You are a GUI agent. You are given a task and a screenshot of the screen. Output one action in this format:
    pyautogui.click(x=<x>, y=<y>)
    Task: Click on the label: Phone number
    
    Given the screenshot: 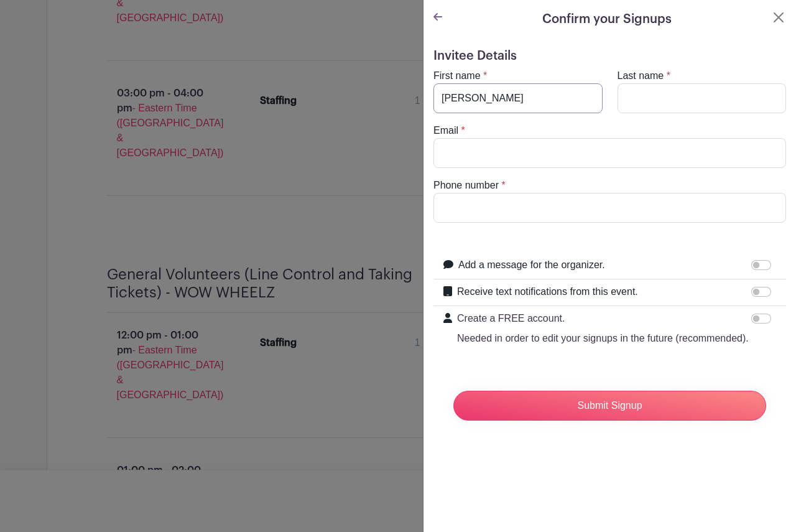 What is the action you would take?
    pyautogui.click(x=466, y=186)
    